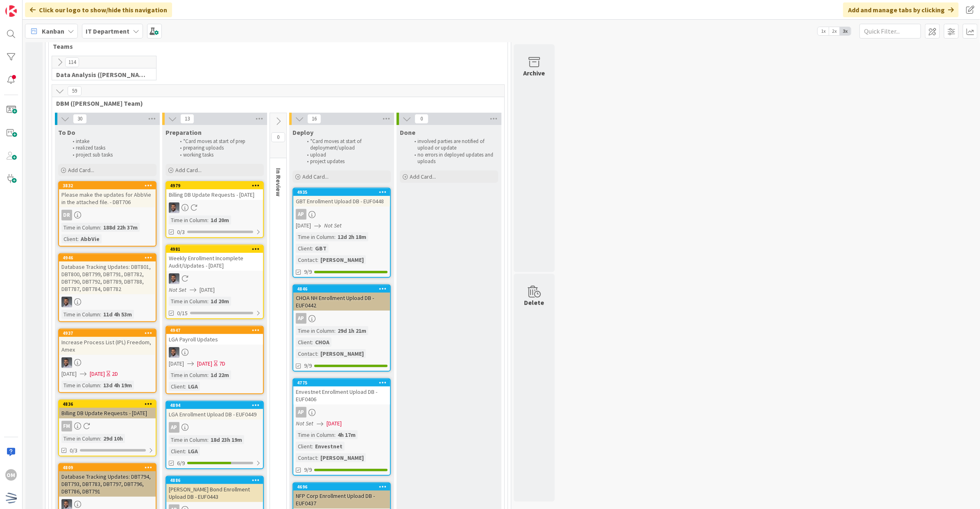  What do you see at coordinates (100, 75) in the screenshot?
I see `span: Data Analysis (Carin Team)` at bounding box center [100, 75].